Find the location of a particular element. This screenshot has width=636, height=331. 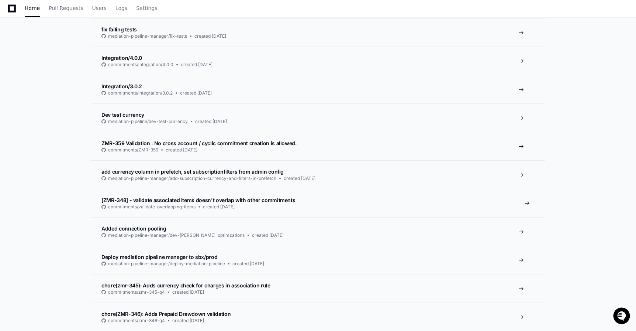

span: mediation-pipeline-manager/fix-tests is located at coordinates (148, 36).